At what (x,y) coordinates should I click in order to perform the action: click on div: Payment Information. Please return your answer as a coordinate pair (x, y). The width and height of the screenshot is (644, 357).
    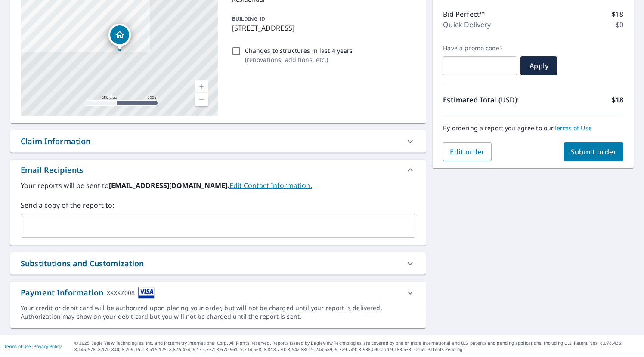
    Looking at the image, I should click on (88, 292).